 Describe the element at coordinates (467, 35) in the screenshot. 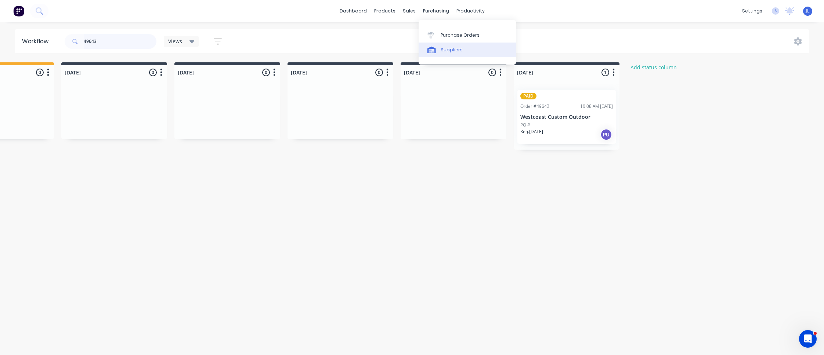

I see `a: Purchase Orders` at that location.